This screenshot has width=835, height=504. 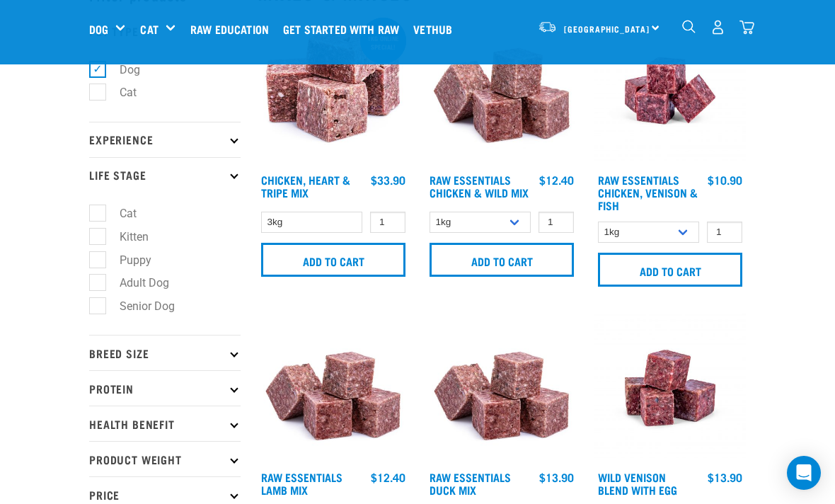 I want to click on img: van-moving.png, so click(x=546, y=27).